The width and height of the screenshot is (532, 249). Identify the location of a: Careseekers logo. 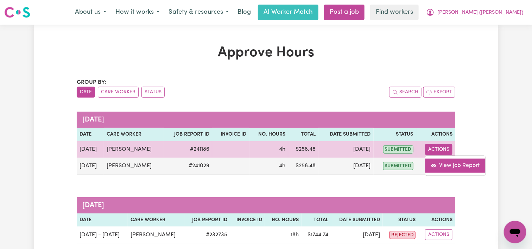
(17, 12).